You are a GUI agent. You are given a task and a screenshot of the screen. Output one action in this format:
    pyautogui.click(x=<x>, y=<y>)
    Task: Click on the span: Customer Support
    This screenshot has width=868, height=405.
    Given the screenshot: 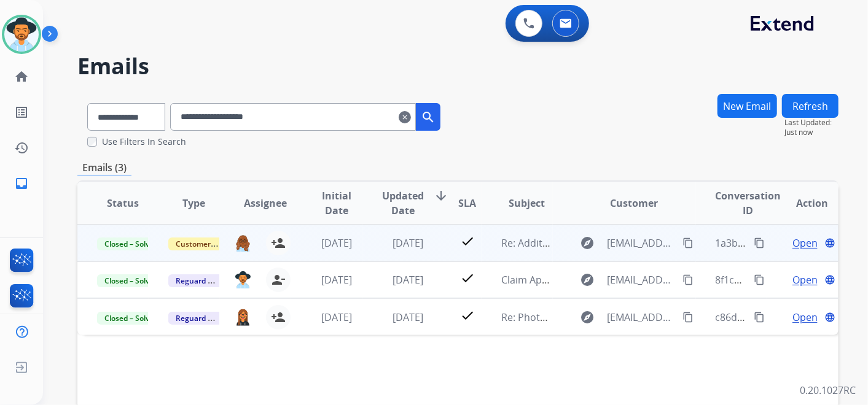 What is the action you would take?
    pyautogui.click(x=208, y=244)
    